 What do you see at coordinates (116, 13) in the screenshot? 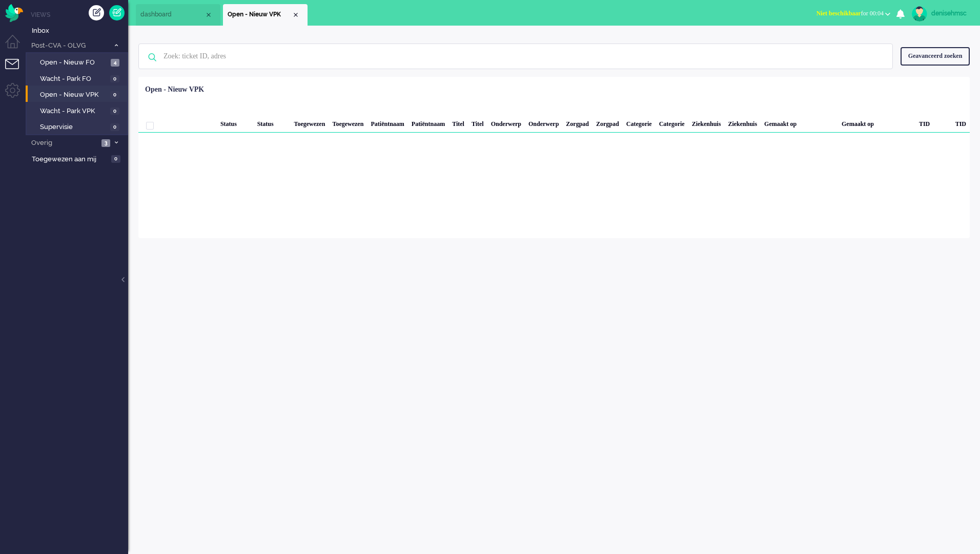
I see `a: Quick Ticket` at bounding box center [116, 13].